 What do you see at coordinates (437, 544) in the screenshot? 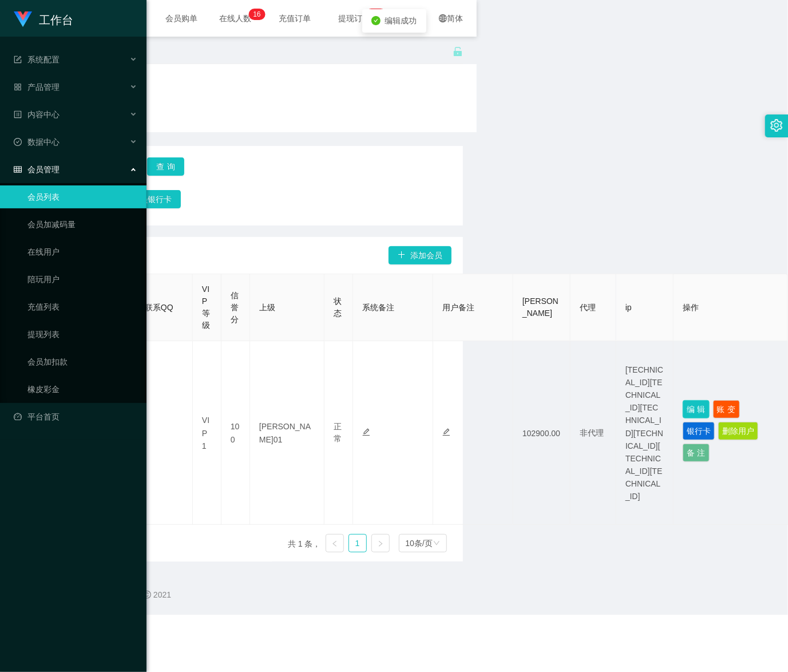
I see `i: 图标： 下` at bounding box center [437, 544].